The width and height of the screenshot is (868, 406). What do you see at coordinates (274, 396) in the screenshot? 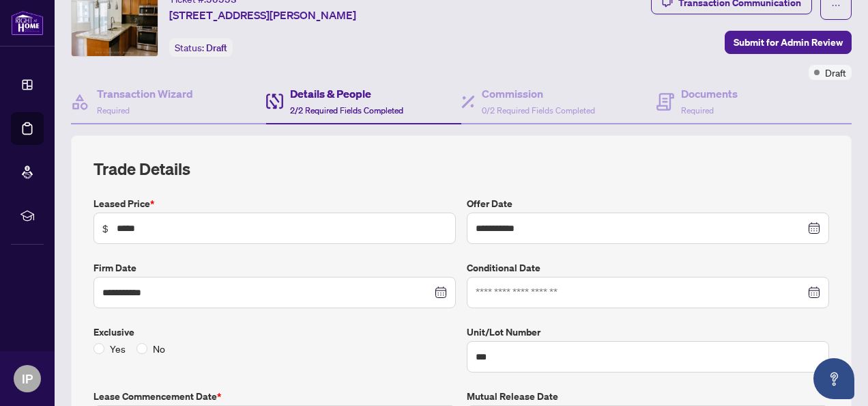
I see `label: Lease Commencement Date` at bounding box center [274, 396].